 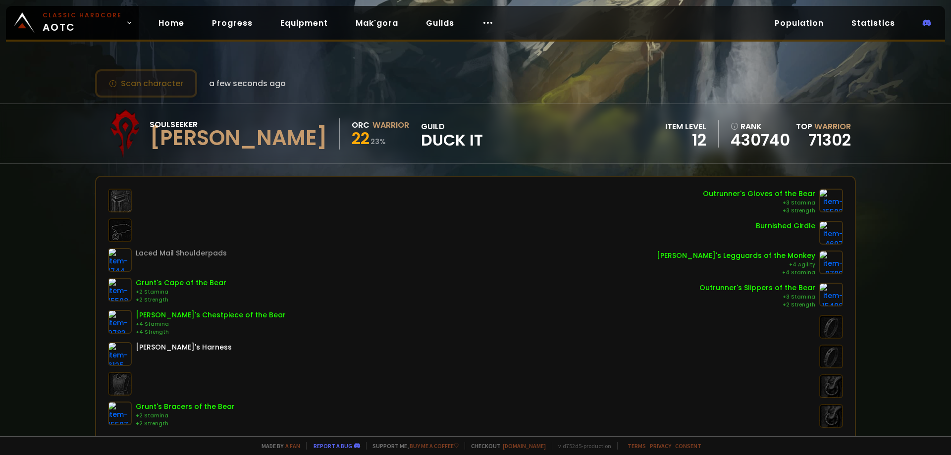 What do you see at coordinates (377, 23) in the screenshot?
I see `a: Mak'gora` at bounding box center [377, 23].